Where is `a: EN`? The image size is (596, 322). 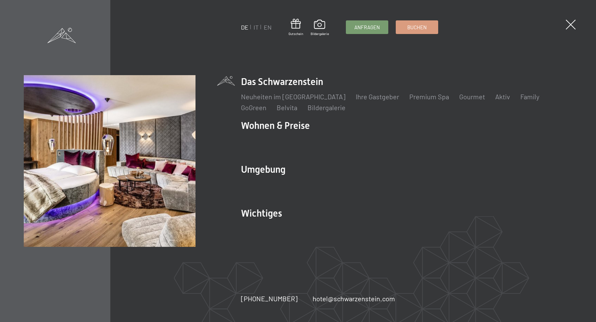 a: EN is located at coordinates (268, 27).